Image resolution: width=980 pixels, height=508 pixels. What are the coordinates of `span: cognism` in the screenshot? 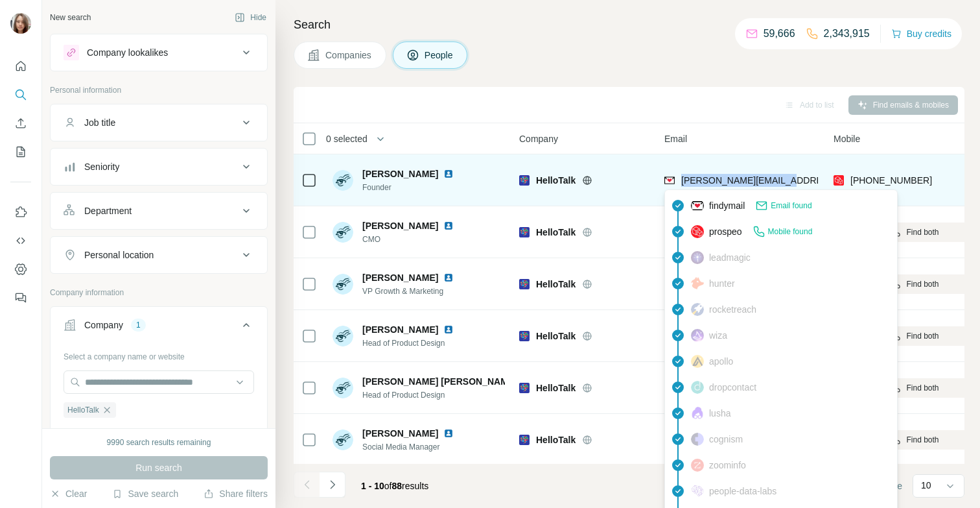 It's located at (726, 439).